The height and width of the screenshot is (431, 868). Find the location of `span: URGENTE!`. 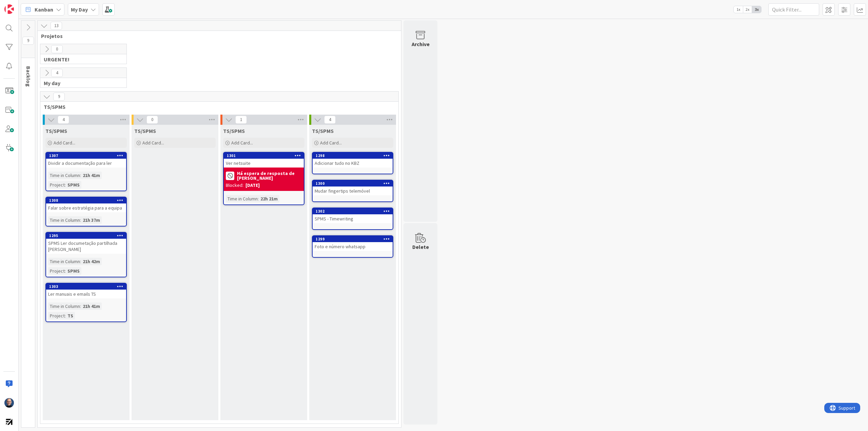

span: URGENTE! is located at coordinates (80, 59).